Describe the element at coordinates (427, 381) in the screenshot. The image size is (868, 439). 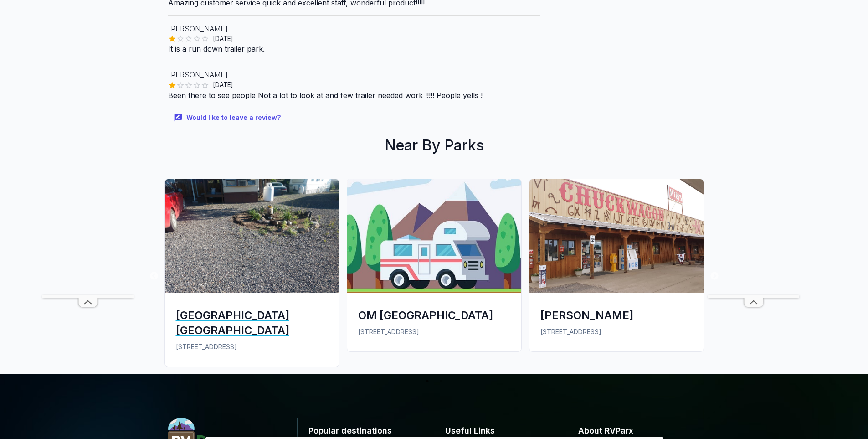
I see `button: 1` at that location.